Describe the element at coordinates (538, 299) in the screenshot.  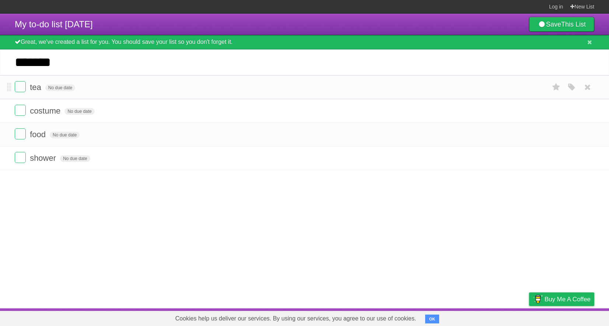
I see `img: Buy me a coffee` at that location.